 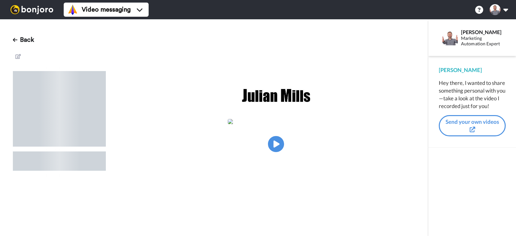 What do you see at coordinates (472, 126) in the screenshot?
I see `button: Send your own videos` at bounding box center [472, 126].